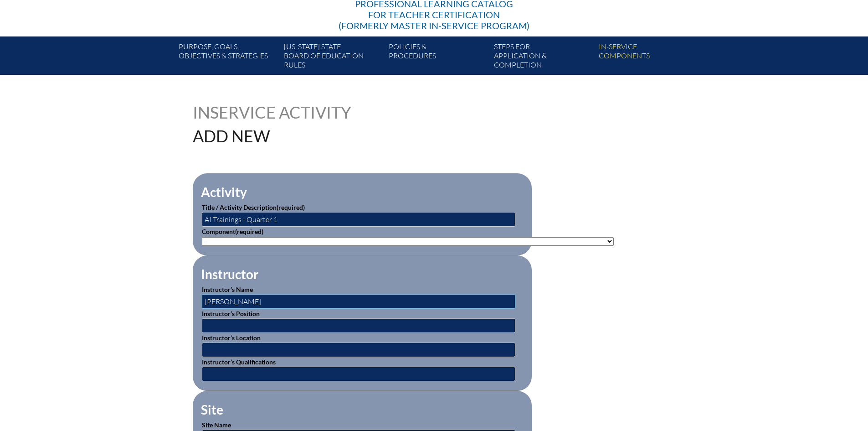 The height and width of the screenshot is (431, 868). What do you see at coordinates (231, 337) in the screenshot?
I see `label: Instructor’s Location` at bounding box center [231, 337].